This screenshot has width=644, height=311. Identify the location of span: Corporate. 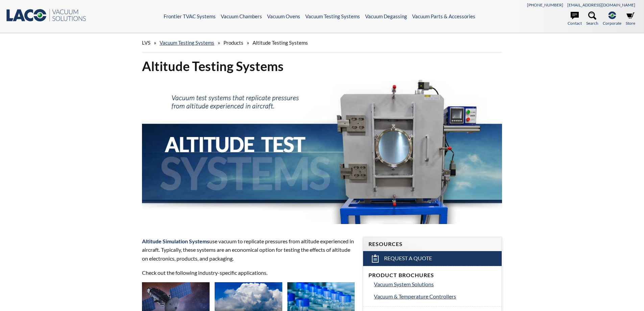
(612, 23).